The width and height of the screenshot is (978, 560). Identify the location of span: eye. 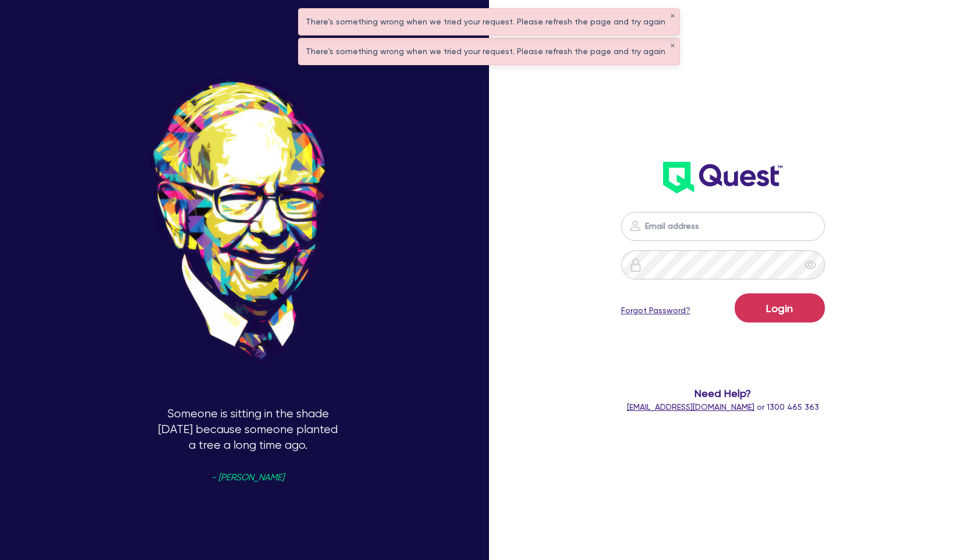
(810, 265).